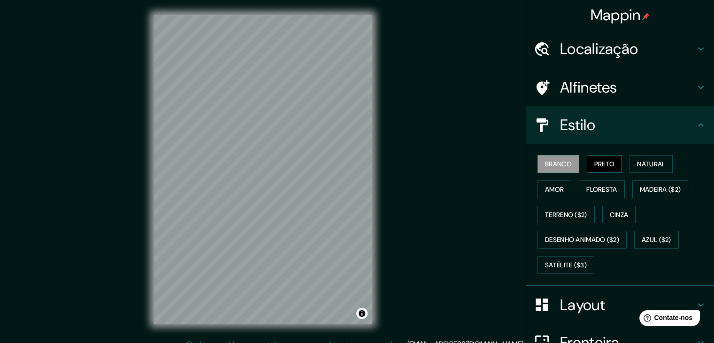  Describe the element at coordinates (602, 189) in the screenshot. I see `font: Floresta` at that location.